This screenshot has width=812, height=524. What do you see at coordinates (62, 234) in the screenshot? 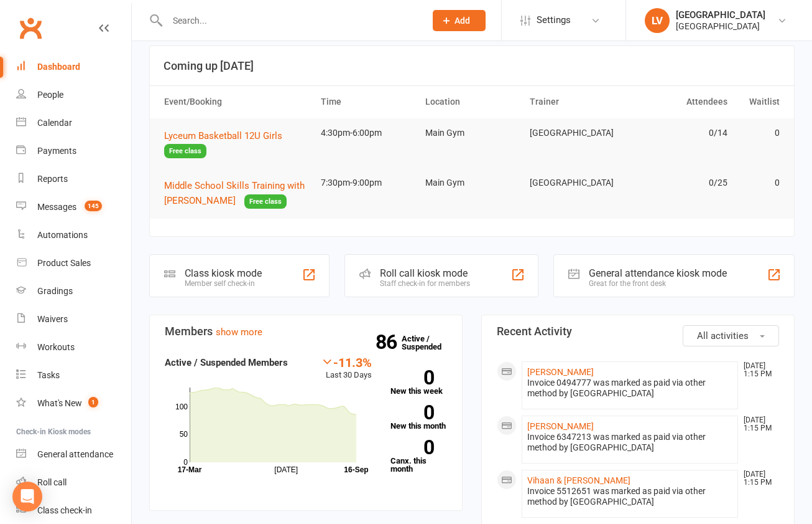
I see `div: Automations` at bounding box center [62, 234].